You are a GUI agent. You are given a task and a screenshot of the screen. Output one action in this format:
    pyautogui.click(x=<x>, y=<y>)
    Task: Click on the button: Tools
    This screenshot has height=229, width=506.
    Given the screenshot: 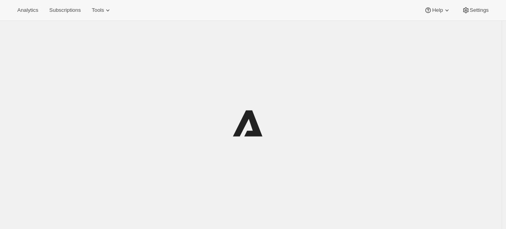 What is the action you would take?
    pyautogui.click(x=101, y=10)
    